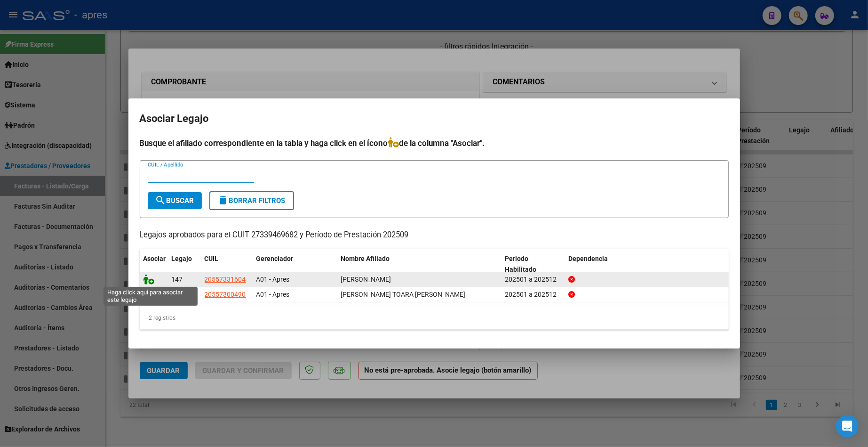 This screenshot has height=447, width=868. I want to click on span: 147, so click(177, 279).